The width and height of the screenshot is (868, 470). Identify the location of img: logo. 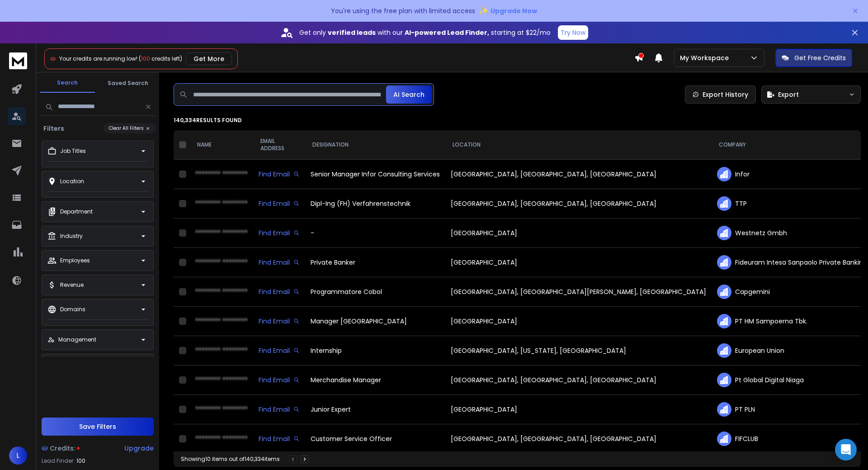
(18, 61).